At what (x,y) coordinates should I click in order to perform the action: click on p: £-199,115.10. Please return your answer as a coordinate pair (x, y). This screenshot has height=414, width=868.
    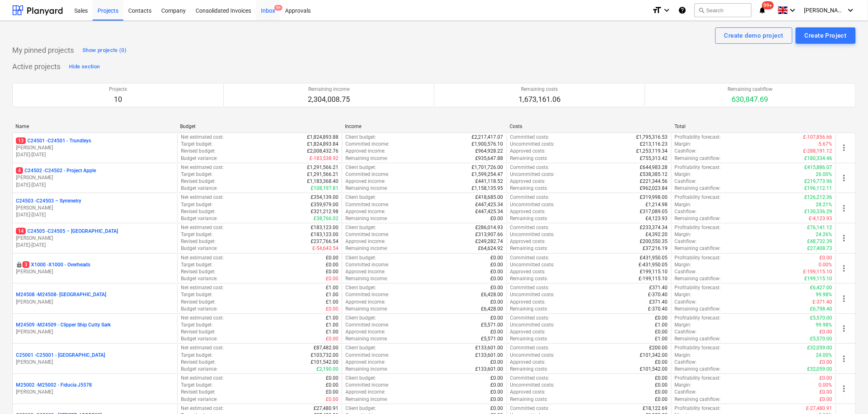
    Looking at the image, I should click on (653, 278).